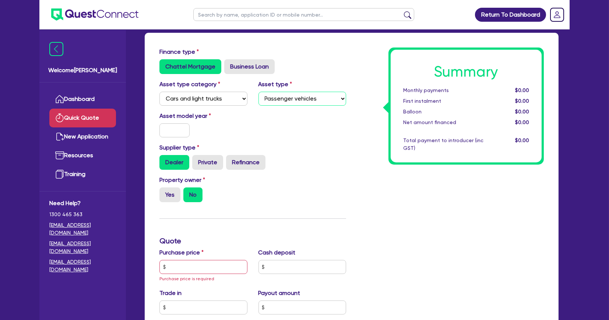  Describe the element at coordinates (60, 174) in the screenshot. I see `img: training` at that location.